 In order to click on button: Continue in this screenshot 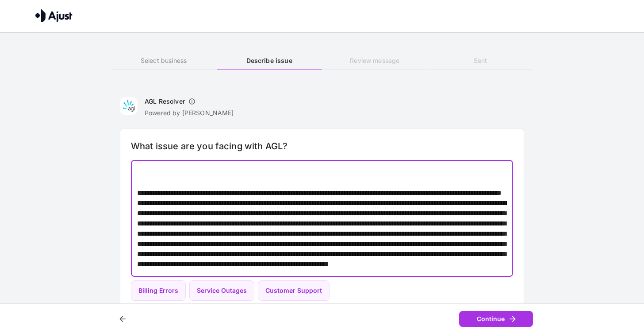, I will do `click(496, 319)`.